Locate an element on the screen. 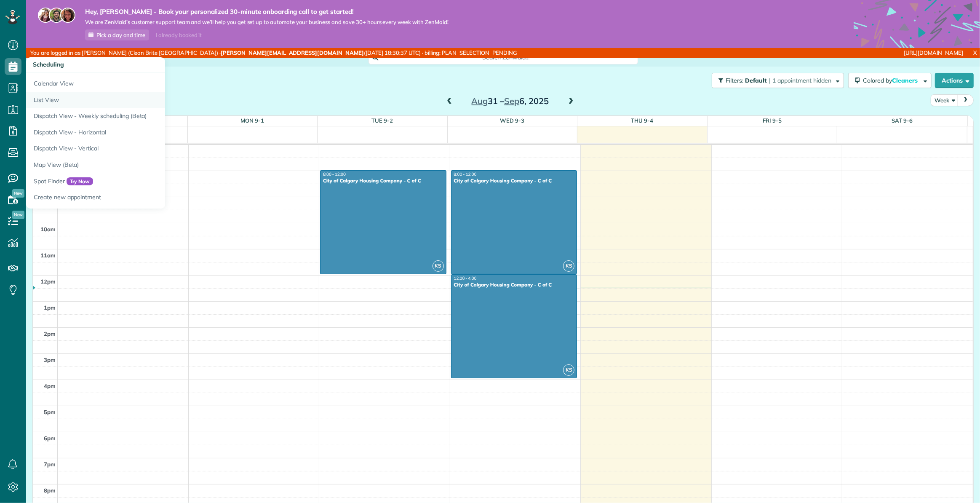 This screenshot has width=980, height=503. button: Actions is located at coordinates (954, 81).